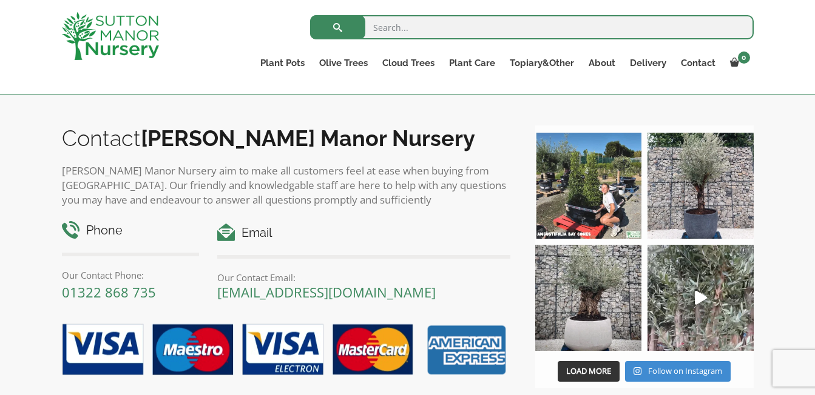 The height and width of the screenshot is (395, 815). Describe the element at coordinates (343, 63) in the screenshot. I see `a: Olive Trees` at that location.